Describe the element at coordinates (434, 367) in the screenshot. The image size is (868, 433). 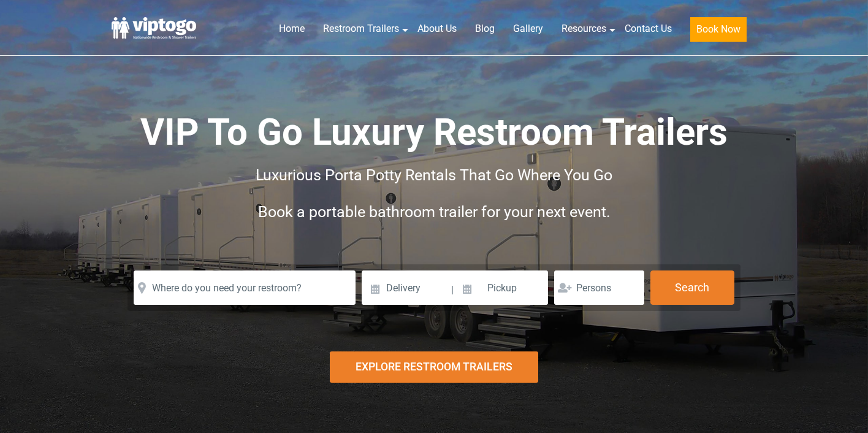
I see `div: Explore Restroom Trailers` at that location.